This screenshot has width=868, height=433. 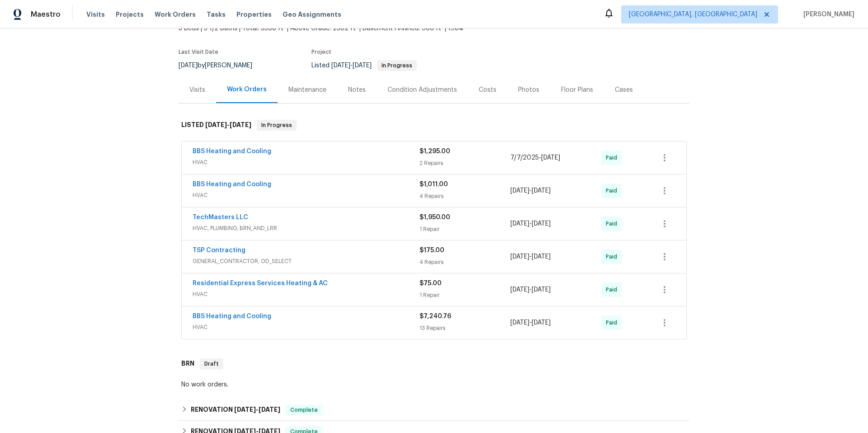 What do you see at coordinates (175, 15) in the screenshot?
I see `span: Work Orders` at bounding box center [175, 15].